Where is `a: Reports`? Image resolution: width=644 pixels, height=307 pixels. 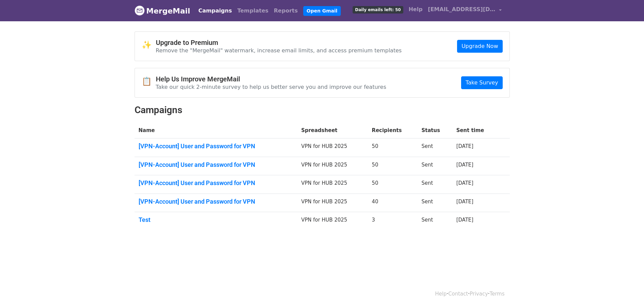
a: Reports is located at coordinates (286, 11).